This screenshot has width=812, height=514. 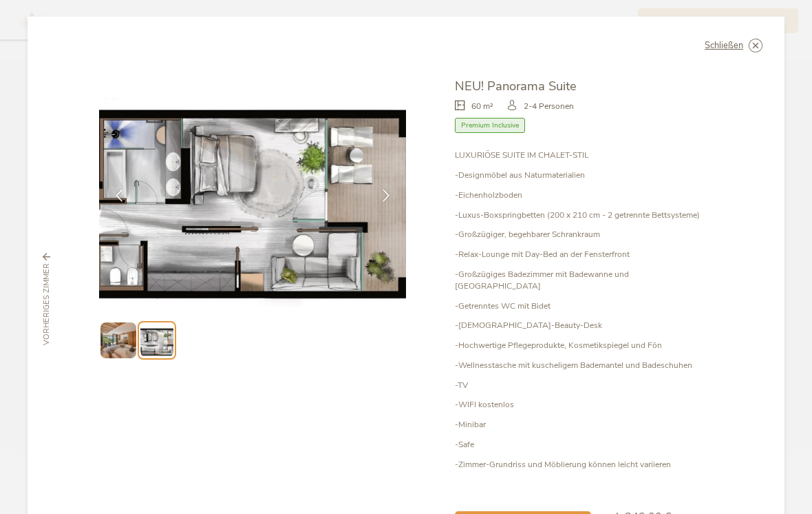 I want to click on span: Premium Inclusive, so click(x=490, y=125).